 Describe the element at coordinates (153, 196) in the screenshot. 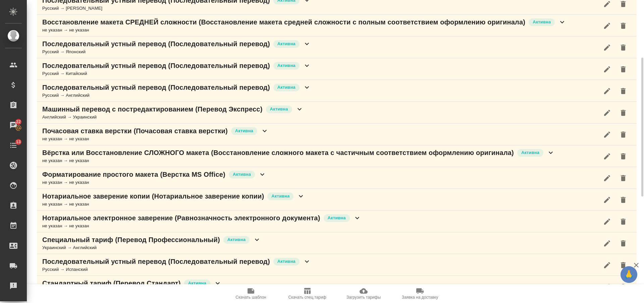

I see `p: Нотариальное заверение копии (Нотариальное заверение копии)` at that location.